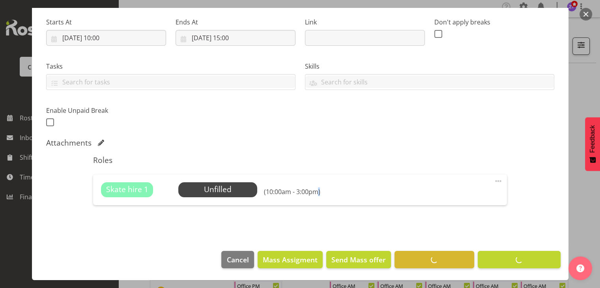 The width and height of the screenshot is (600, 288). Describe the element at coordinates (106, 110) in the screenshot. I see `label: Enable Unpaid Break` at that location.